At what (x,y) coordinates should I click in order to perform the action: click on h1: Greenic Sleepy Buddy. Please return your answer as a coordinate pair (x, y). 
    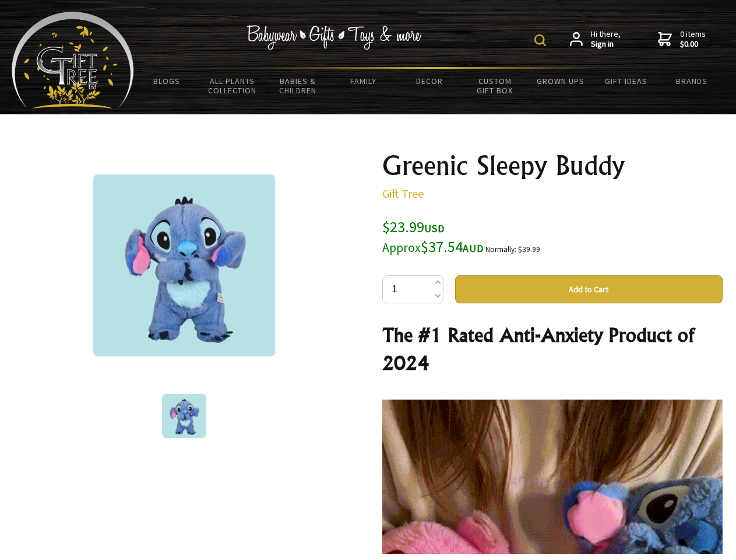
    Looking at the image, I should click on (552, 166).